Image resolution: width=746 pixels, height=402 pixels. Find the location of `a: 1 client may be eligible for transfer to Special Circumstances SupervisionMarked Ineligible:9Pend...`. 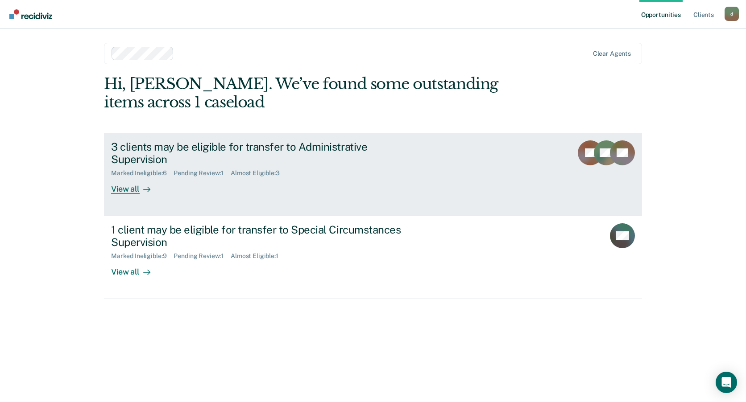

a: 1 client may be eligible for transfer to Special Circumstances SupervisionMarked Ineligible:9Pend... is located at coordinates (373, 258).